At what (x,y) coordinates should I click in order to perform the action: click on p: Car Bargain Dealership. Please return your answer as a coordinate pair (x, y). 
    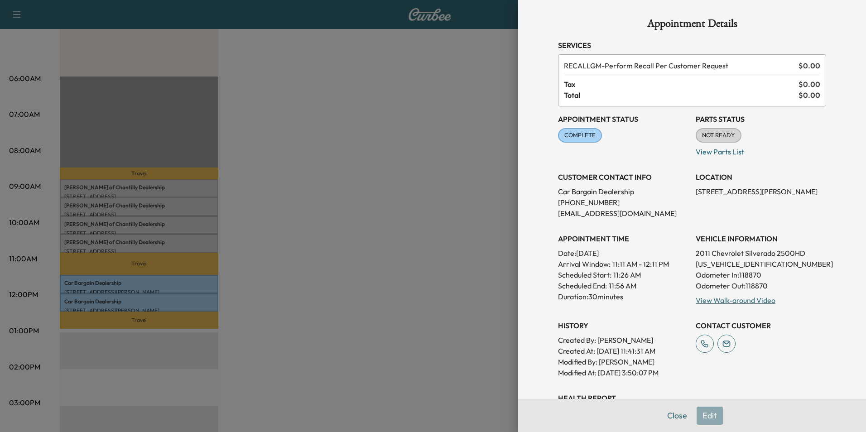
    Looking at the image, I should click on (623, 192).